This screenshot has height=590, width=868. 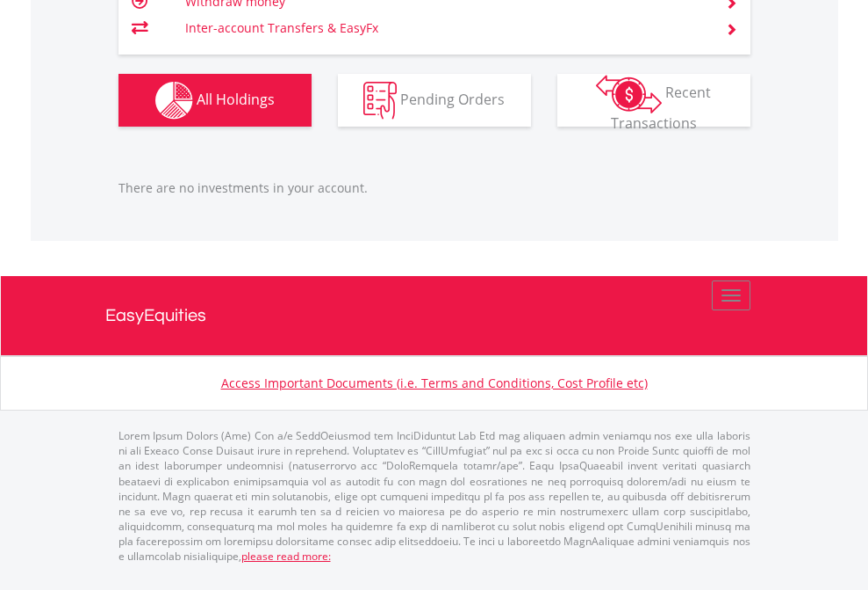 I want to click on div: EasyEquities, so click(x=435, y=315).